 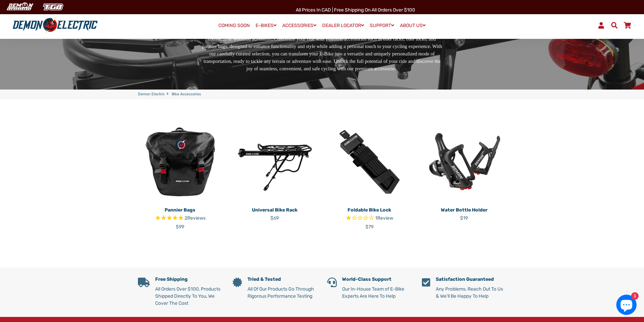 I want to click on span: Rated 5.0 out of 5 stars 2 reviews, so click(x=180, y=219).